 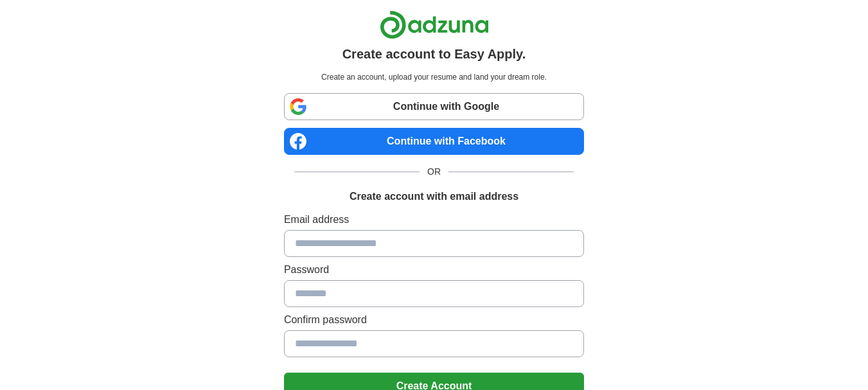 What do you see at coordinates (435, 54) in the screenshot?
I see `h1: Create account to Easy Apply.` at bounding box center [435, 54].